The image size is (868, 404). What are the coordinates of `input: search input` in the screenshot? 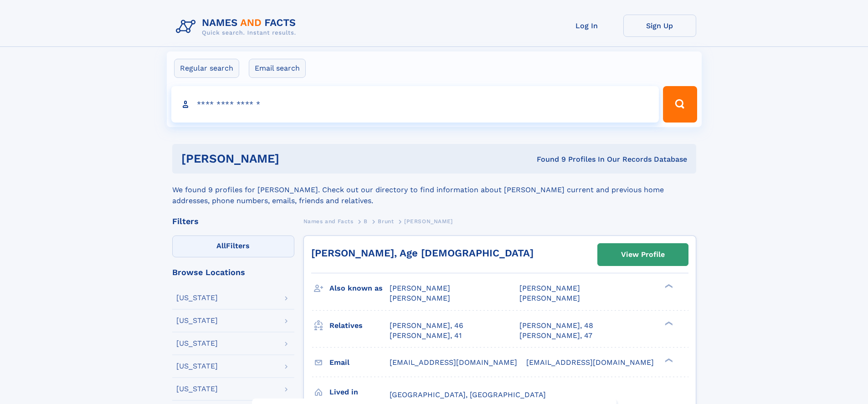 It's located at (415, 104).